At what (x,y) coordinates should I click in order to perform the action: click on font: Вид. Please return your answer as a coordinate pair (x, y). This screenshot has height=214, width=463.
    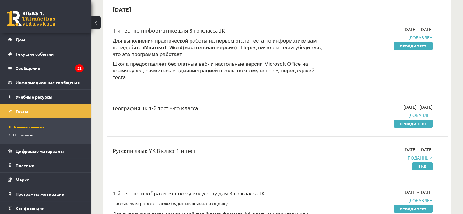
    Looking at the image, I should click on (422, 166).